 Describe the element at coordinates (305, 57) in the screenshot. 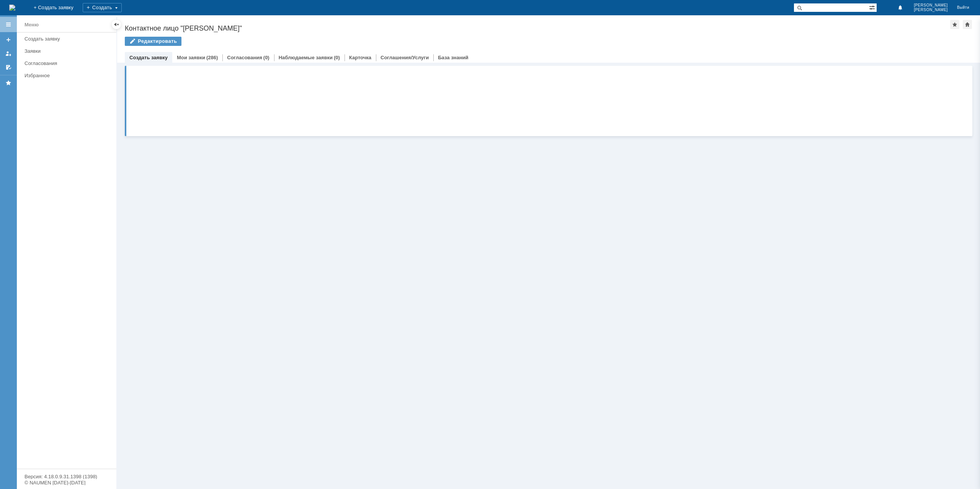

I see `a: Наблюдаемые заявки` at that location.